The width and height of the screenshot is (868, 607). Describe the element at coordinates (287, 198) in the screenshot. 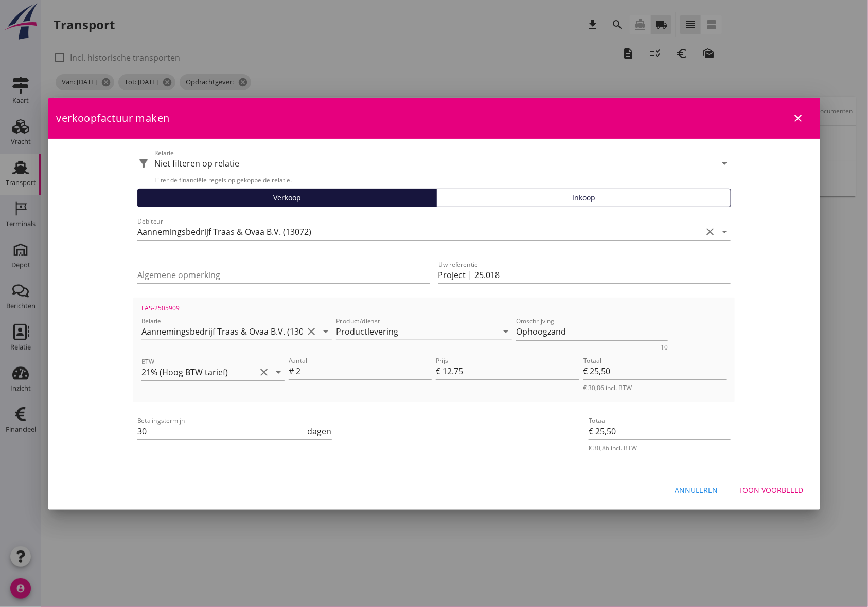

I see `span: Verkoop` at that location.